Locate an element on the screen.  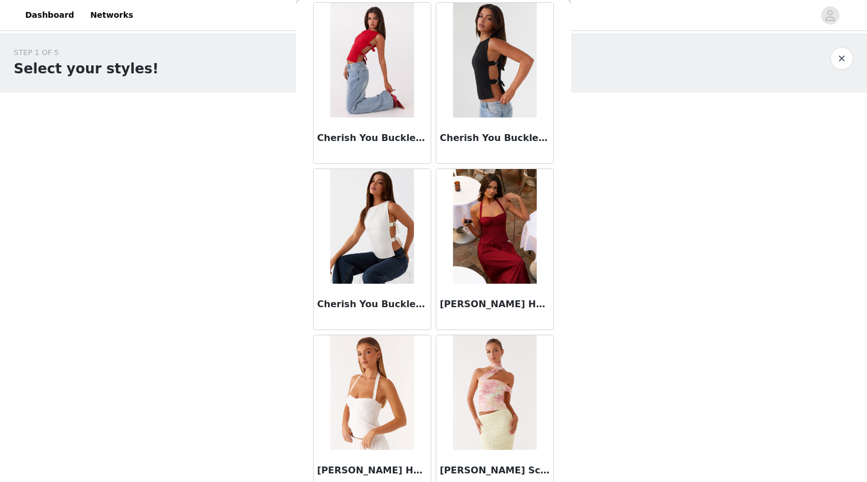
img: Cherish You Buckle Top - Shadow is located at coordinates (494, 60).